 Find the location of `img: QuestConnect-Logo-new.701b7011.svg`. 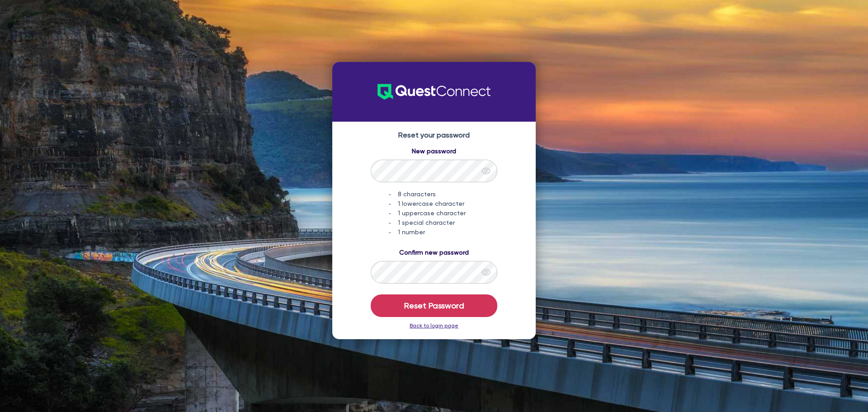

img: QuestConnect-Logo-new.701b7011.svg is located at coordinates (434, 92).